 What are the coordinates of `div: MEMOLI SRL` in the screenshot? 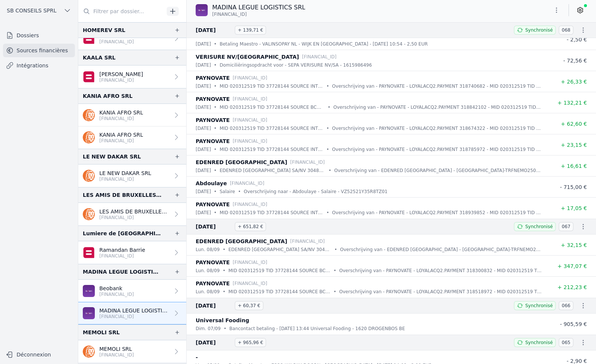 It's located at (101, 332).